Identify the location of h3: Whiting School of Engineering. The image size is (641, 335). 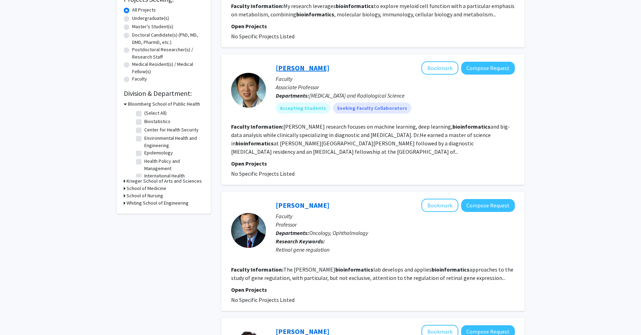
(158, 203).